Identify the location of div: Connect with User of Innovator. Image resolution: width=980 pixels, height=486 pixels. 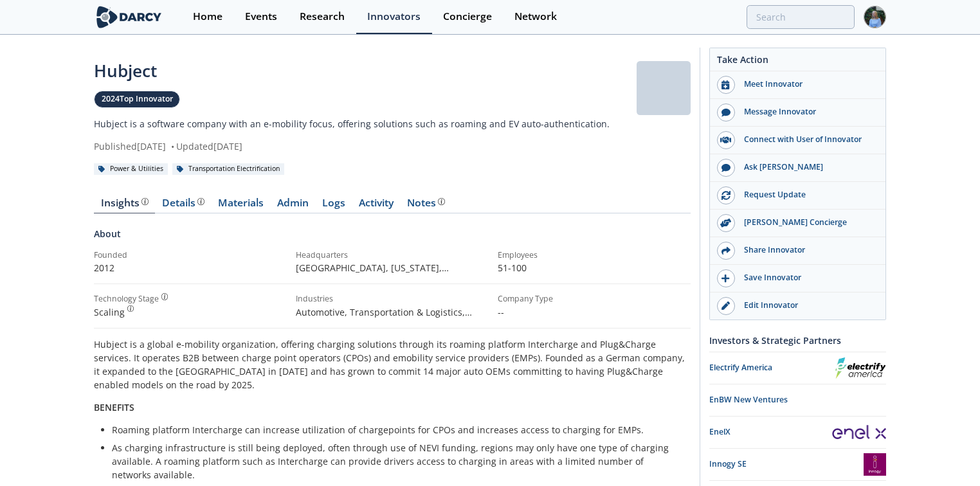
(807, 139).